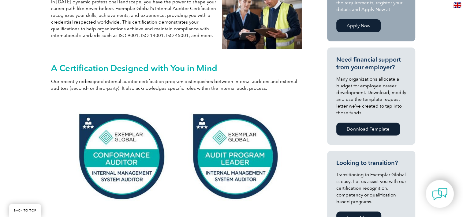 The width and height of the screenshot is (463, 217). I want to click on a: Download Template, so click(369, 129).